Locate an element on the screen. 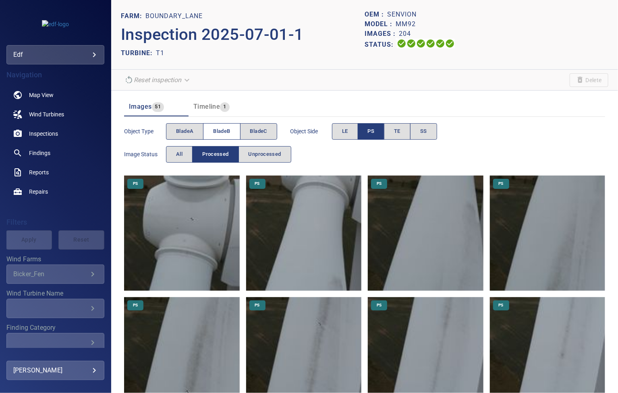 This screenshot has height=393, width=618. button: bladeC is located at coordinates (259, 131).